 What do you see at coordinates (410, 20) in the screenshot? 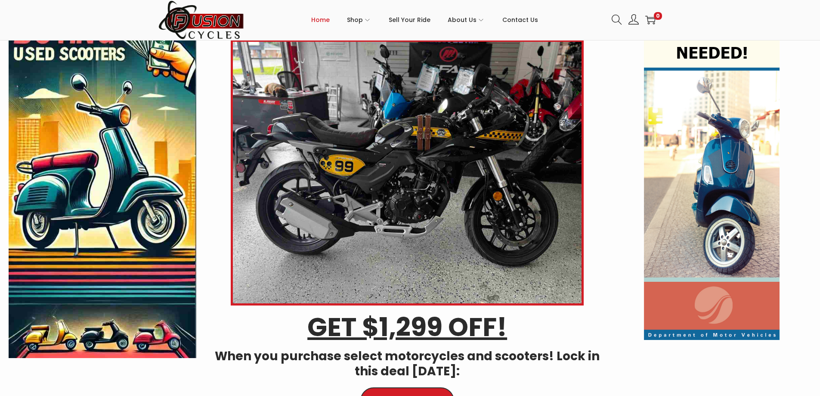
I see `a: Sell Your Ride` at bounding box center [410, 20].